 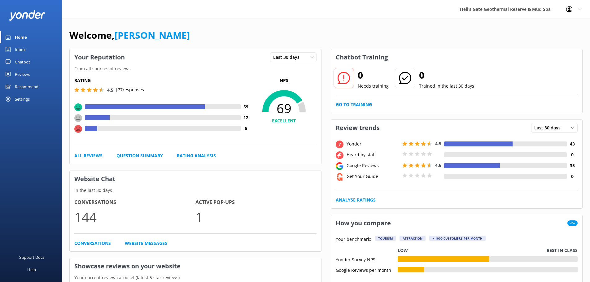 What do you see at coordinates (22, 74) in the screenshot?
I see `div: Reviews` at bounding box center [22, 74].